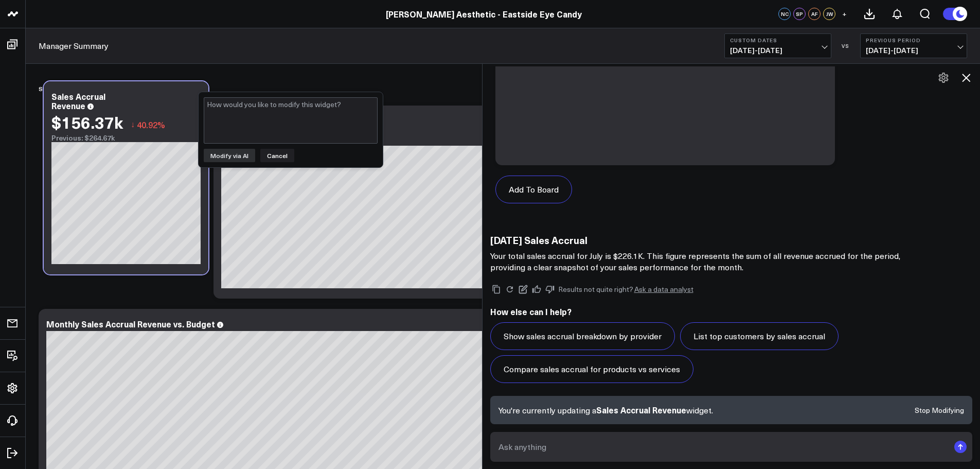 This screenshot has width=980, height=469. I want to click on span: Results not quite right?, so click(596, 289).